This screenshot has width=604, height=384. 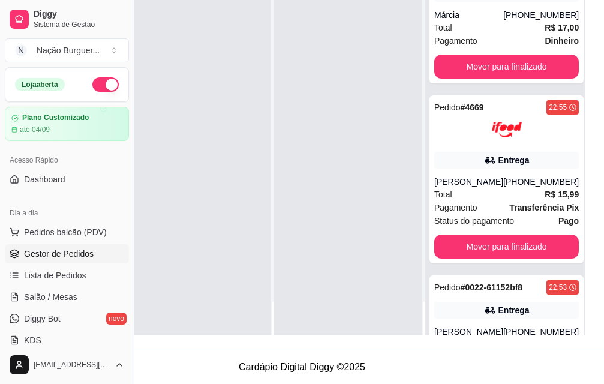 What do you see at coordinates (44, 179) in the screenshot?
I see `span: Dashboard` at bounding box center [44, 179].